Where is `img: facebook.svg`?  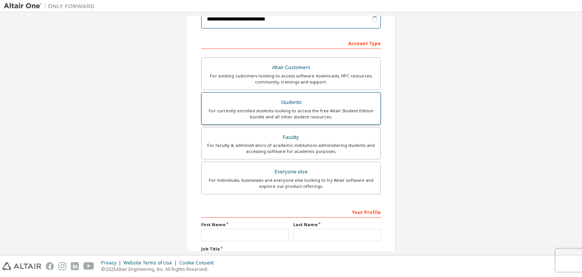
img: facebook.svg is located at coordinates (50, 266).